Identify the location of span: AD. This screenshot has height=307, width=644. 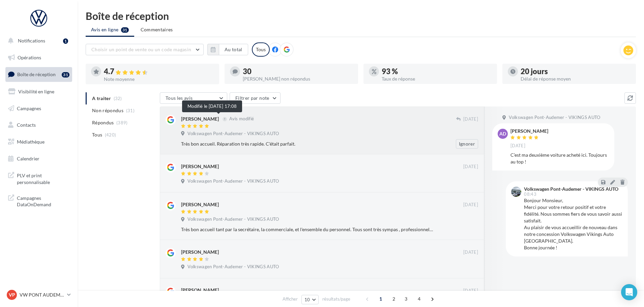
(503, 134).